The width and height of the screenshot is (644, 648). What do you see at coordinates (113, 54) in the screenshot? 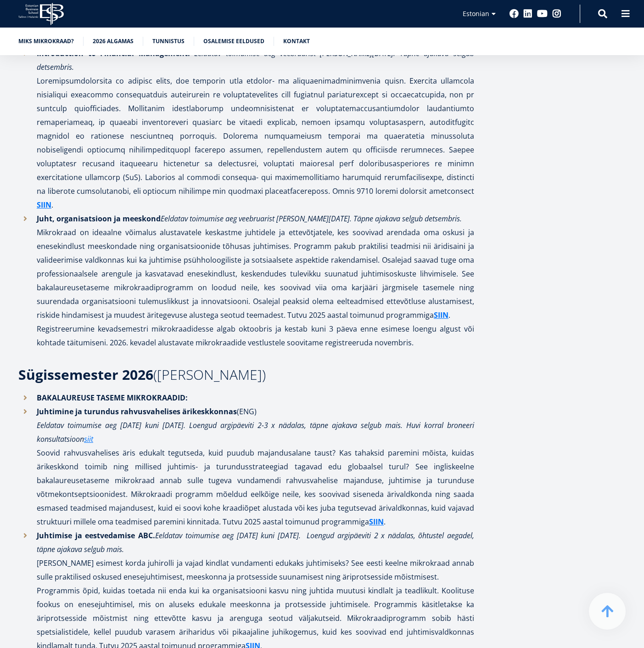
I see `strong: Introduction to Financial Management.` at bounding box center [113, 54].